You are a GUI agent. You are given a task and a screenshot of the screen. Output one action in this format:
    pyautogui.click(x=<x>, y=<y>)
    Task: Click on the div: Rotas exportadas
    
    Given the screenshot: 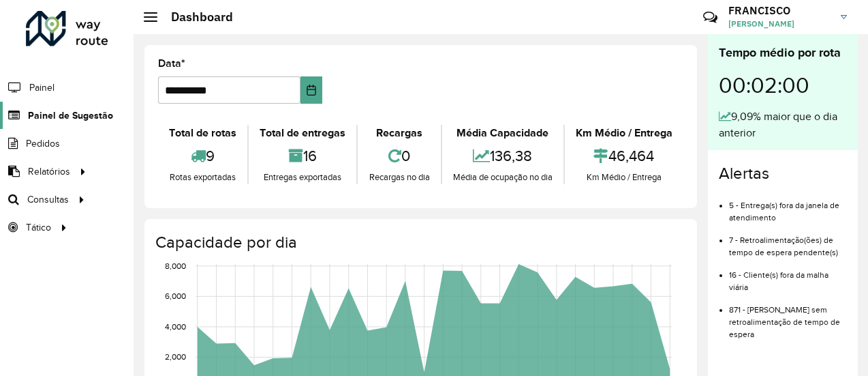 What is the action you would take?
    pyautogui.click(x=202, y=177)
    